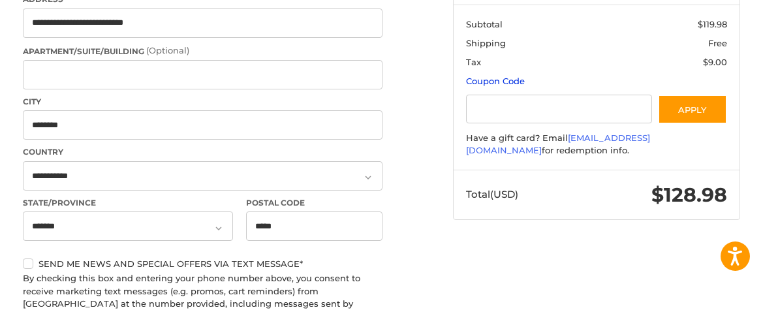  Describe the element at coordinates (202, 264) in the screenshot. I see `label: Send me news and special offers via text message*` at that location.